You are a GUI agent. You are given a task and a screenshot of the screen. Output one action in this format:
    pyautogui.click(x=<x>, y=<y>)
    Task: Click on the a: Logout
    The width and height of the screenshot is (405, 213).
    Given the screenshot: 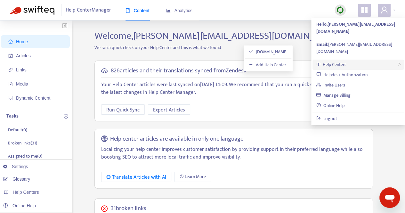 What is the action you would take?
    pyautogui.click(x=327, y=118)
    